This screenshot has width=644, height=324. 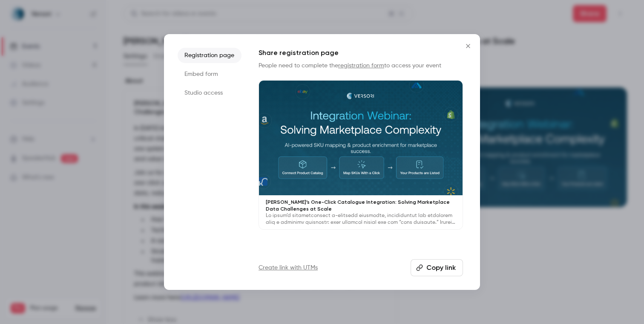 I want to click on p: Lo ipsum’d sitametconsect a-elitsedd eiusmodte, incididuntut lab etdolorem aliq e adminimv quisno..., so click(x=361, y=219).